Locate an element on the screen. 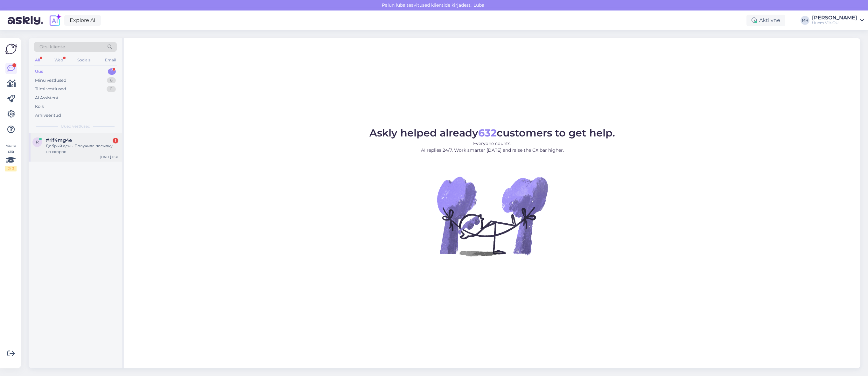  div: MH is located at coordinates (805, 21).